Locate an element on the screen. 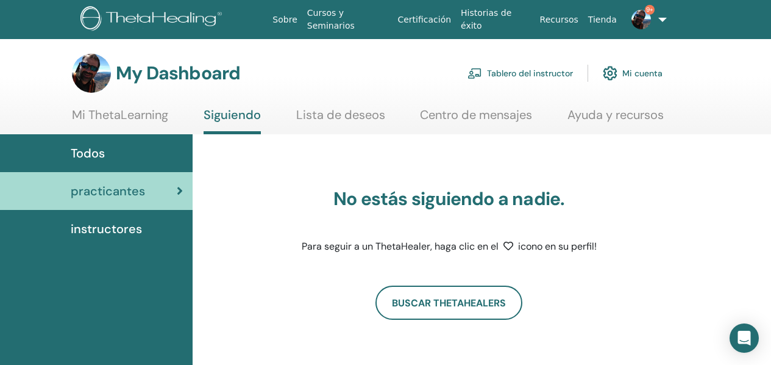  a: Centro de mensajes is located at coordinates (476, 119).